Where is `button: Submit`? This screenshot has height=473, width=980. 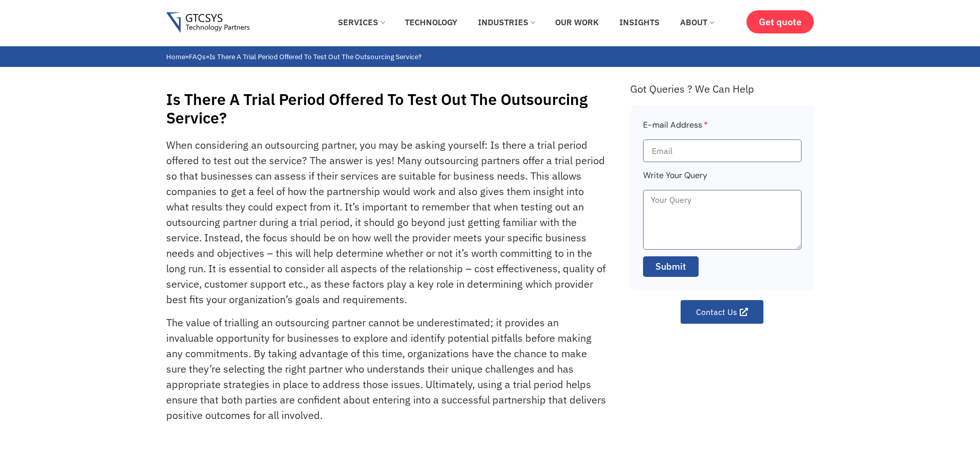
button: Submit is located at coordinates (670, 267).